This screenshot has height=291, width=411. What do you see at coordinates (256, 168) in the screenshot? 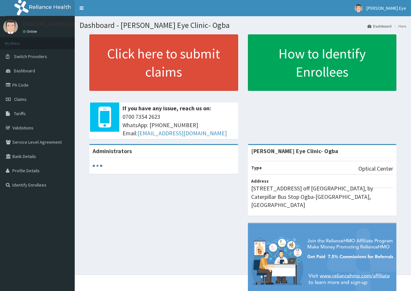
I see `b: Type` at bounding box center [256, 168].